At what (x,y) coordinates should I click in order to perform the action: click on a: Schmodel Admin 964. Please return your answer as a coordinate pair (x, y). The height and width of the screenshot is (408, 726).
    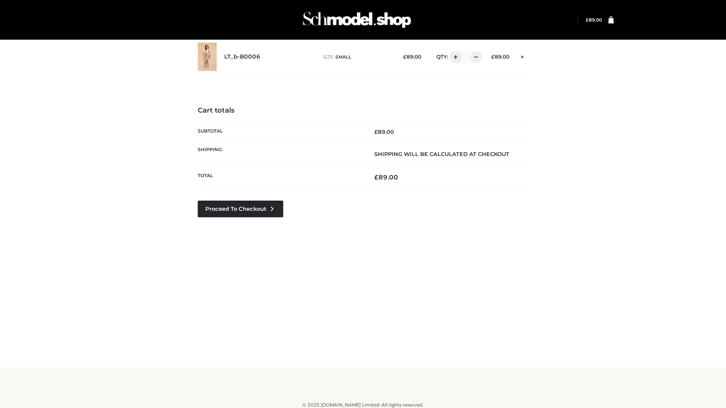
    Looking at the image, I should click on (357, 20).